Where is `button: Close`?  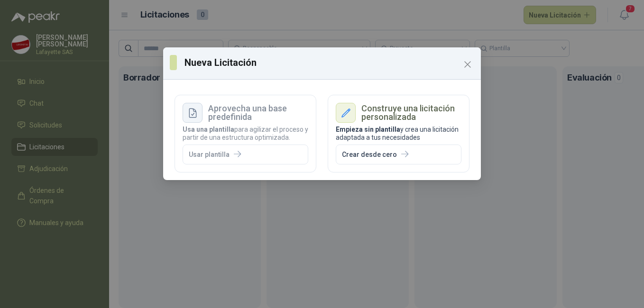 button: Close is located at coordinates (468, 64).